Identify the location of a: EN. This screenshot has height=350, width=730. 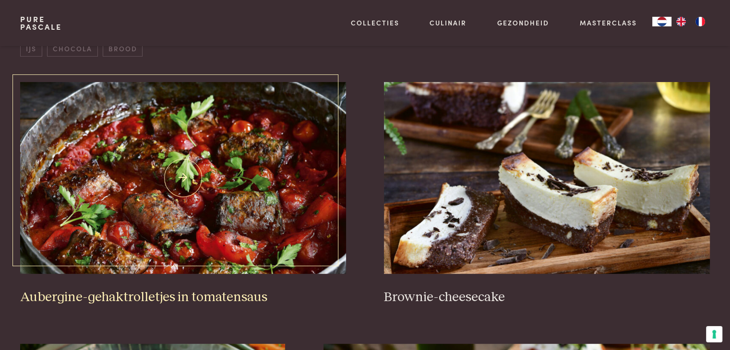
(681, 22).